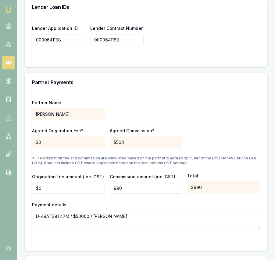 This screenshot has width=275, height=260. I want to click on p: *The origination fee and commission are calculated based on the partner's agreed split, net of th..., so click(146, 161).